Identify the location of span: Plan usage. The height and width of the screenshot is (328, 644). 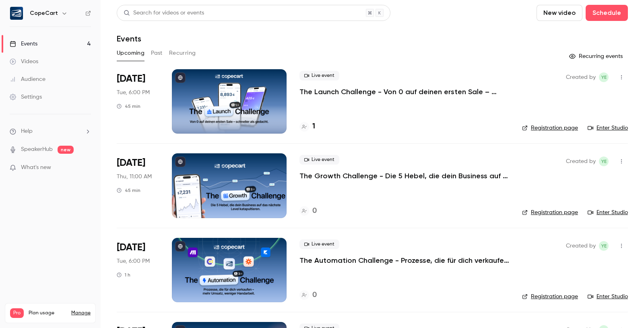
(47, 313).